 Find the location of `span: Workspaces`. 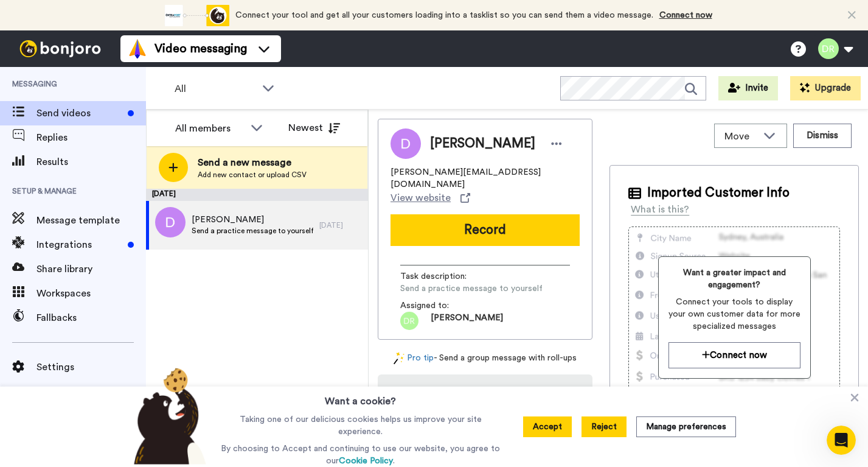

span: Workspaces is located at coordinates (92, 293).